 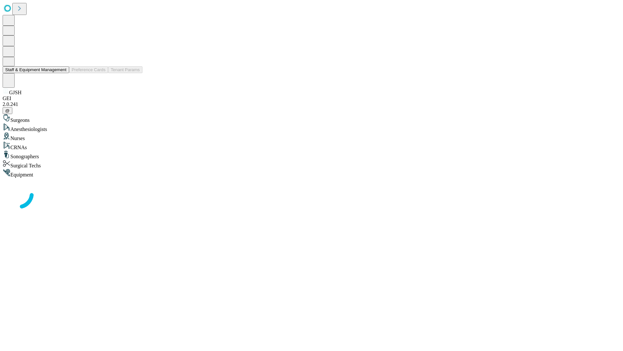 I want to click on div: Anesthesiologists, so click(x=312, y=128).